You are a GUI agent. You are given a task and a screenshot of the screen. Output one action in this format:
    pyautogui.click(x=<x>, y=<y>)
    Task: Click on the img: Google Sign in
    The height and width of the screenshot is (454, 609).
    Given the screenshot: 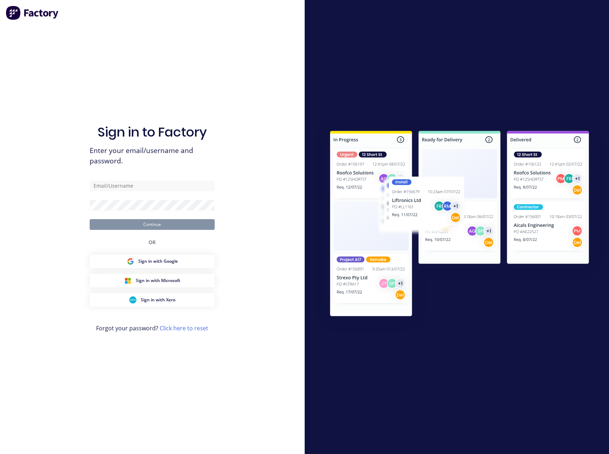 What is the action you would take?
    pyautogui.click(x=130, y=261)
    